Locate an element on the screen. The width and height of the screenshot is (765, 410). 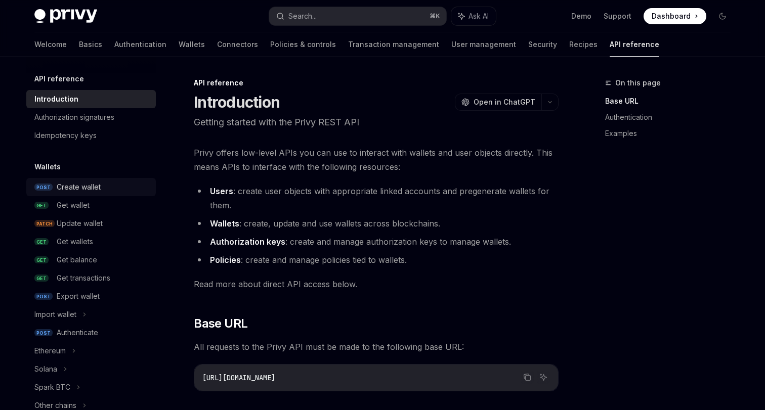
a: POSTExport wallet is located at coordinates (91, 297).